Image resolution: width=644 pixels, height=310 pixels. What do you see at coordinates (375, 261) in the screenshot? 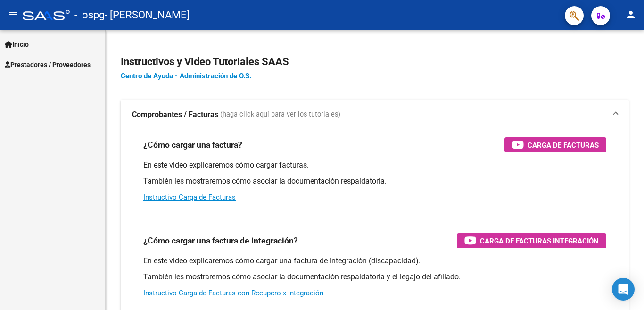
I see `p: En este video explicaremos cómo cargar una factura de integración (discapacidad).` at bounding box center [375, 261].